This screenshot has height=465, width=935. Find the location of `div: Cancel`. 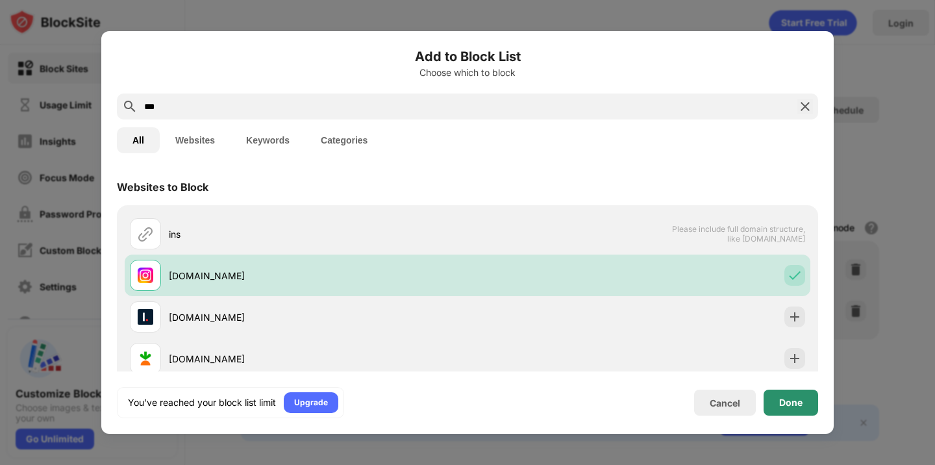

div: Cancel is located at coordinates (725, 403).